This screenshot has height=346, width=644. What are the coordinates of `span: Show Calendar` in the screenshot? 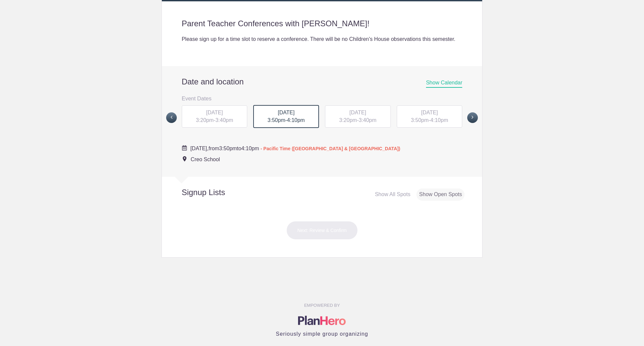 It's located at (444, 83).